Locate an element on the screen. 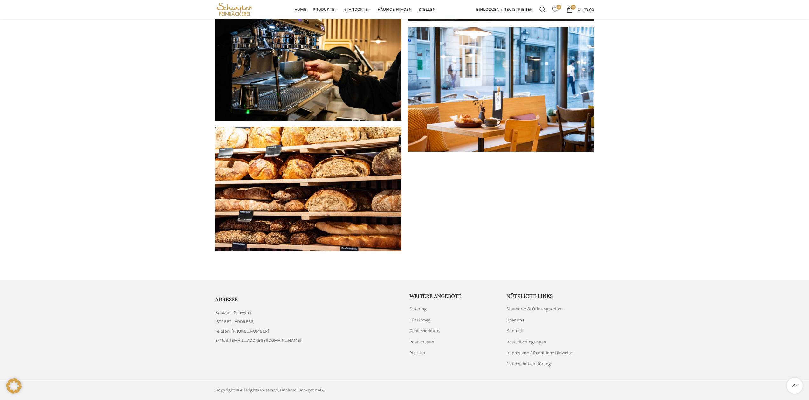  a: List item link is located at coordinates (308, 331).